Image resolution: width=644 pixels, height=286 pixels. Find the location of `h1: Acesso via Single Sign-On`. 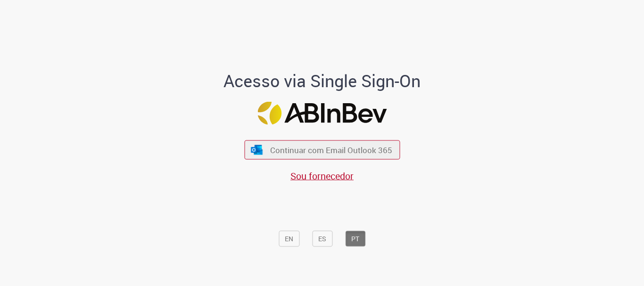

h1: Acesso via Single Sign-On is located at coordinates (322, 81).